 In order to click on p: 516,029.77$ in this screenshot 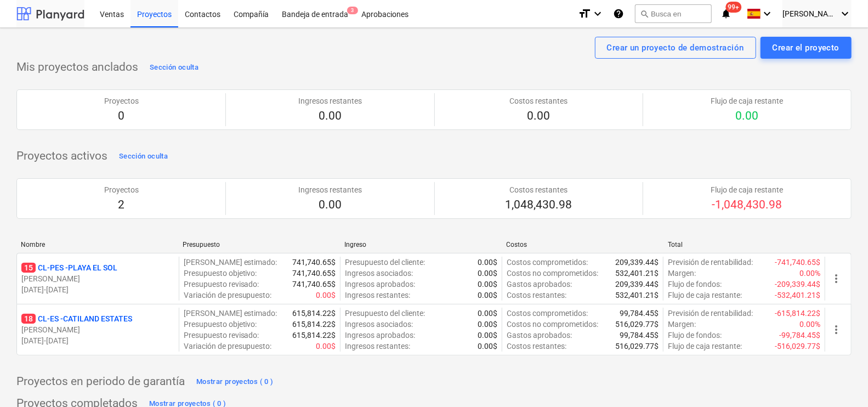, I will do `click(637, 346)`.